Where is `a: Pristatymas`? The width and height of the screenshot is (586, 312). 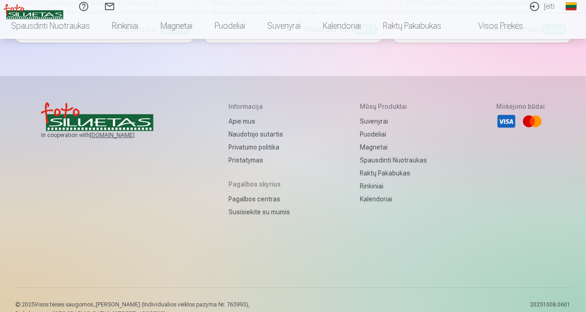 a: Pristatymas is located at coordinates (259, 160).